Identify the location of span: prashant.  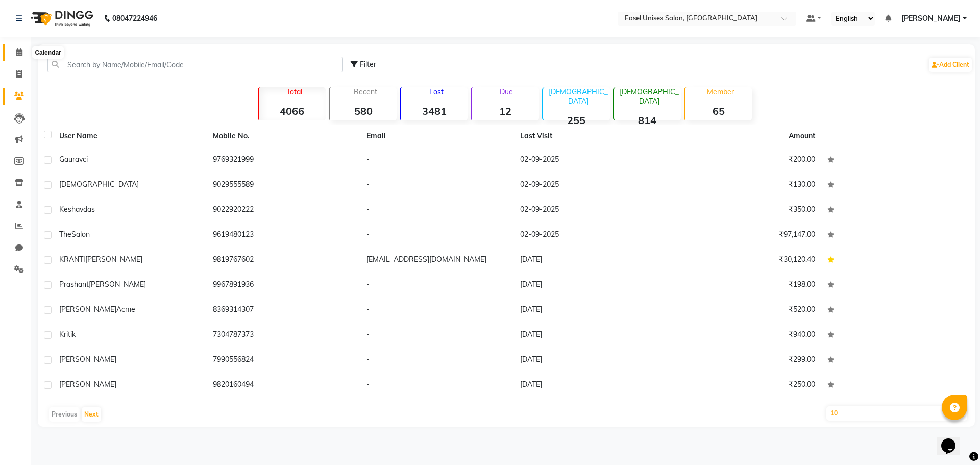
(74, 284).